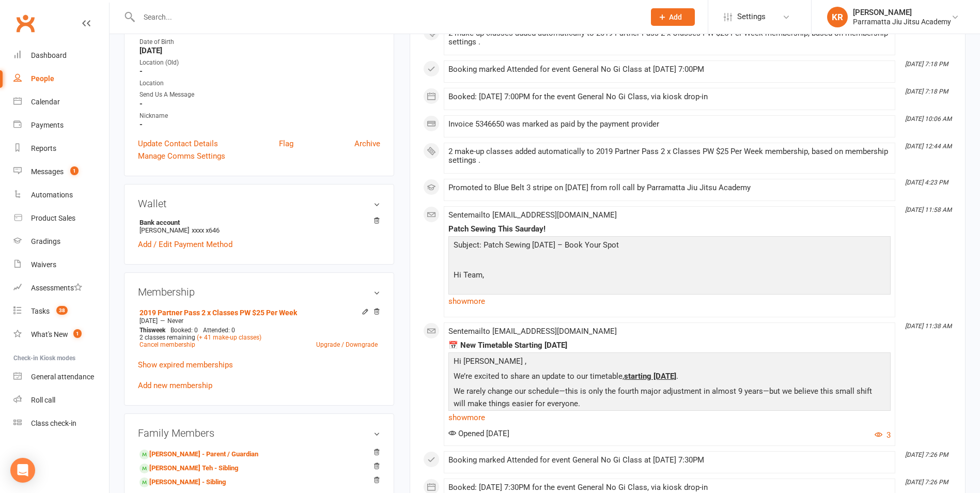  Describe the element at coordinates (670, 276) in the screenshot. I see `p: Hi Team,` at that location.